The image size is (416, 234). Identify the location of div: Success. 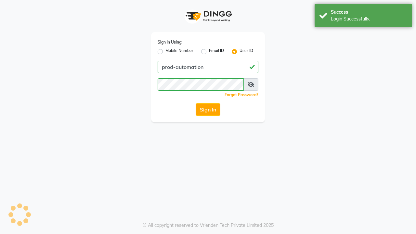
(369, 12).